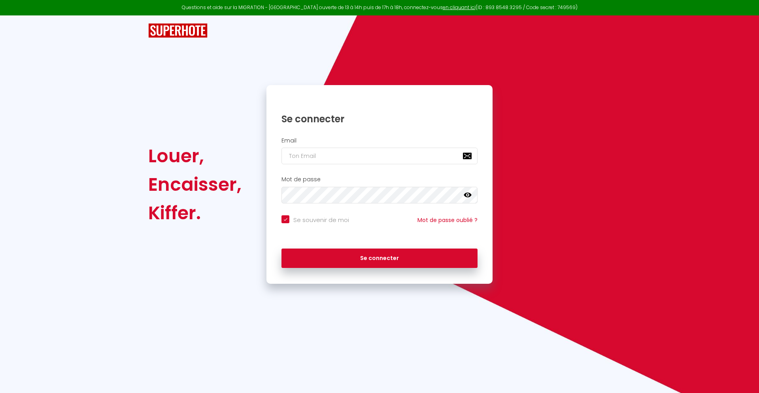 Image resolution: width=759 pixels, height=393 pixels. What do you see at coordinates (380, 258) in the screenshot?
I see `button: Se connecter` at bounding box center [380, 258].